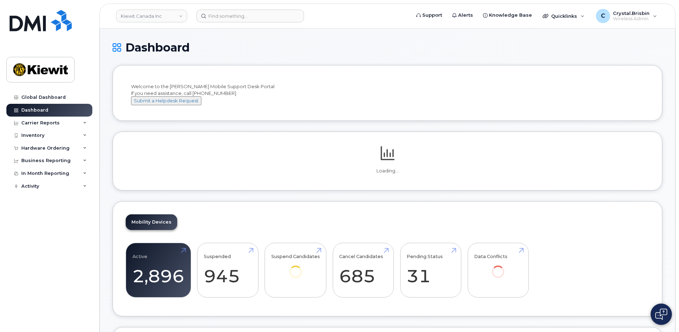 Image resolution: width=679 pixels, height=332 pixels. I want to click on a: Suspended 945, so click(228, 270).